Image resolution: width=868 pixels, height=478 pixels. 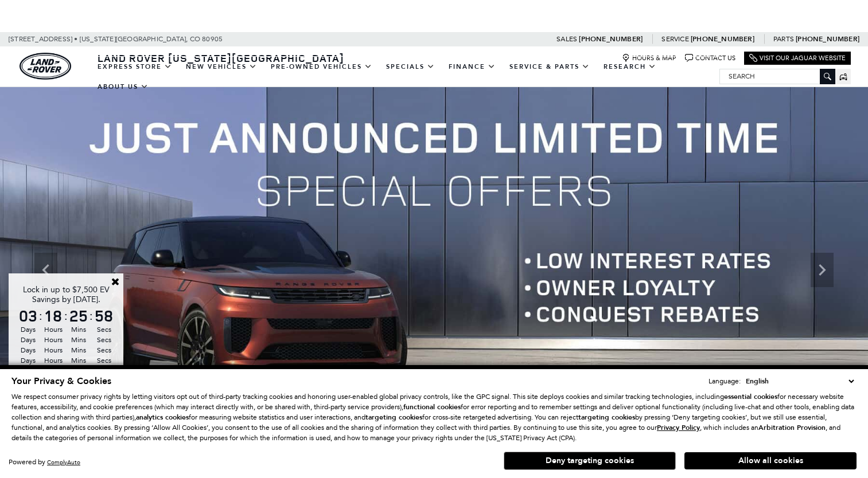 What do you see at coordinates (783, 39) in the screenshot?
I see `span: Parts` at bounding box center [783, 39].